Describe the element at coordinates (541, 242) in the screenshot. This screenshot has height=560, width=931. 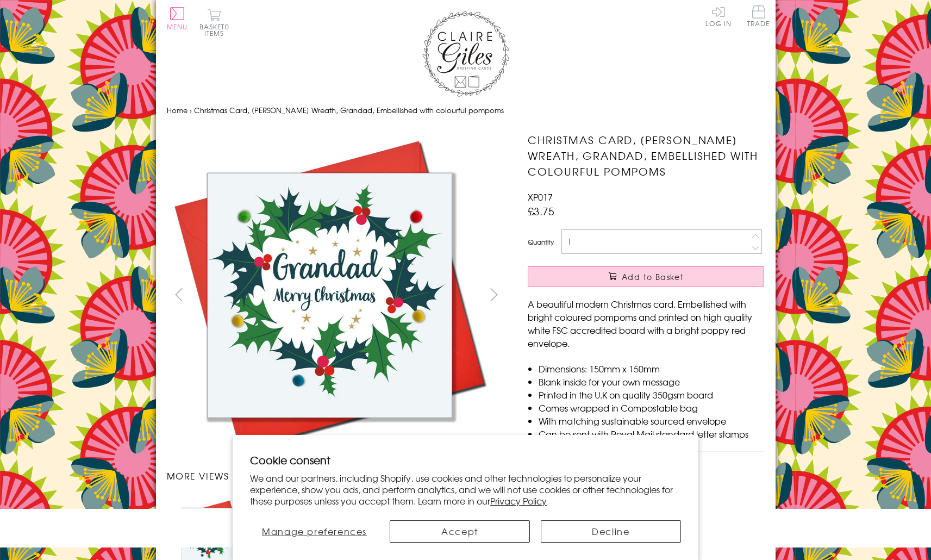
I see `label: Quantity` at that location.